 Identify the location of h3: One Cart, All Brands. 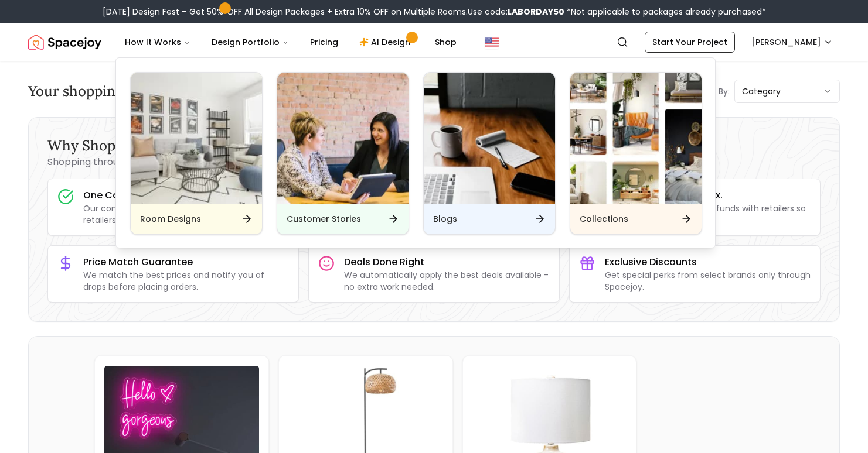
(186, 196).